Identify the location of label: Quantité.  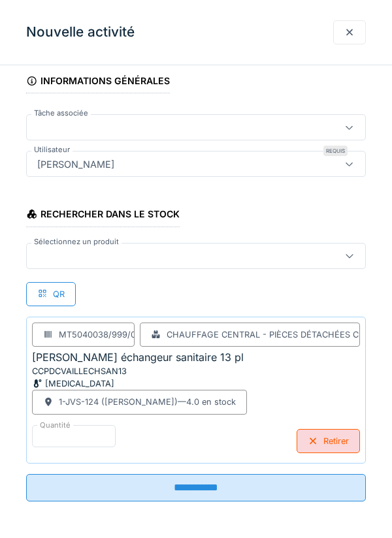
(55, 425).